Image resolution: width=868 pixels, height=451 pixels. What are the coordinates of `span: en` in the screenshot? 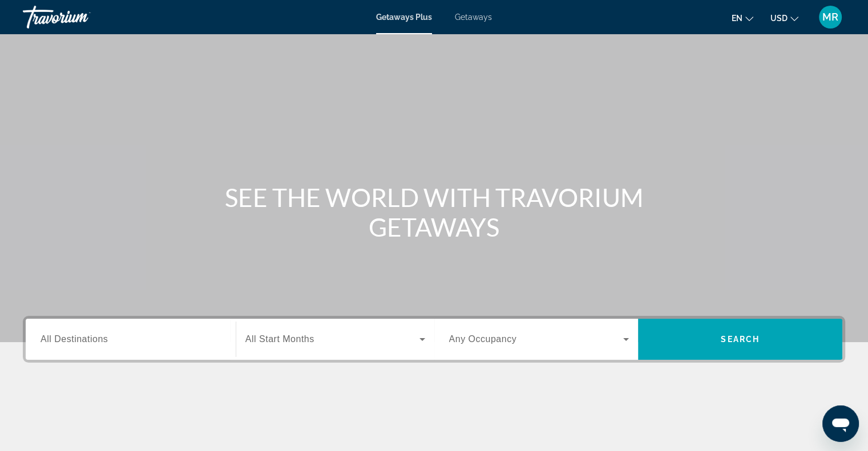 It's located at (737, 18).